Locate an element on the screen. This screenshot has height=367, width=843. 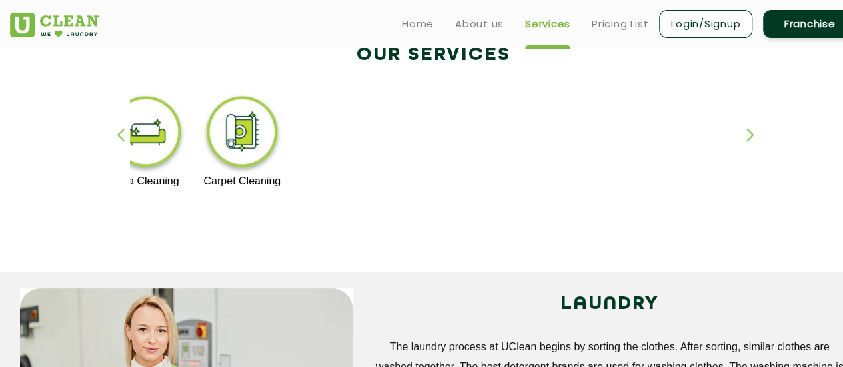
img: UClean Laundry and Dry Cleaning is located at coordinates (54, 25).